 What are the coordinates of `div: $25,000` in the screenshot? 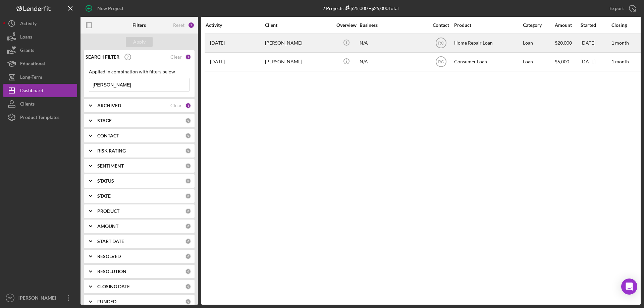 It's located at (356, 8).